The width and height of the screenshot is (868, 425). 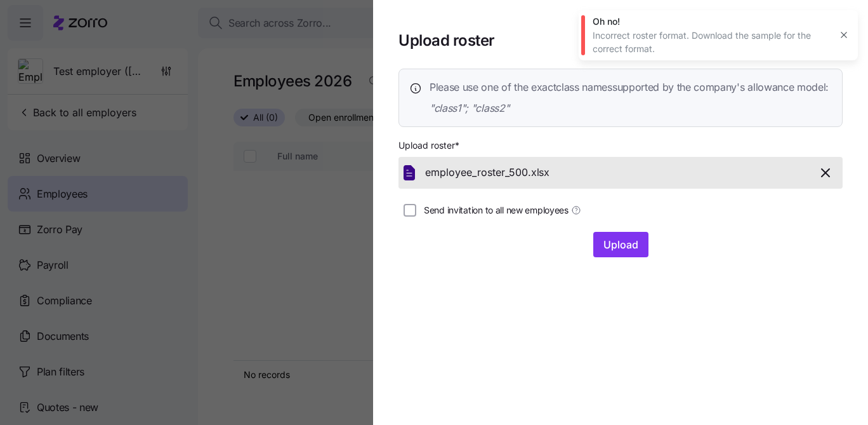 I want to click on span: employee_roster_500., so click(x=478, y=172).